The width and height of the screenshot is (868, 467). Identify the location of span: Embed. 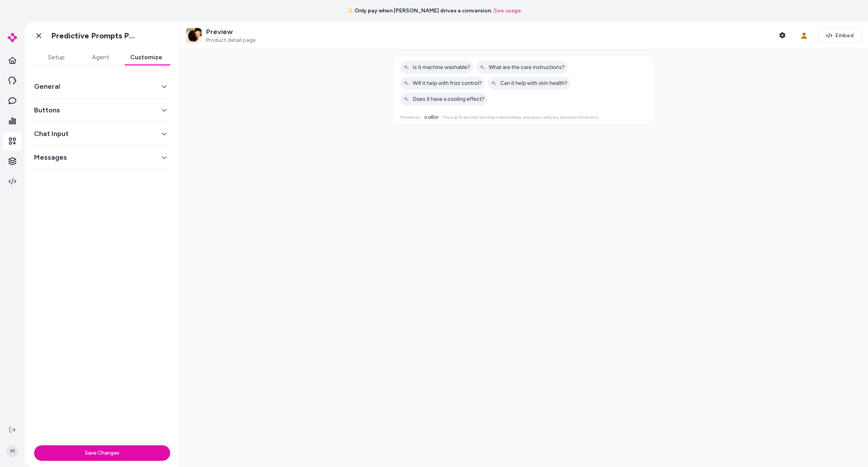
(845, 36).